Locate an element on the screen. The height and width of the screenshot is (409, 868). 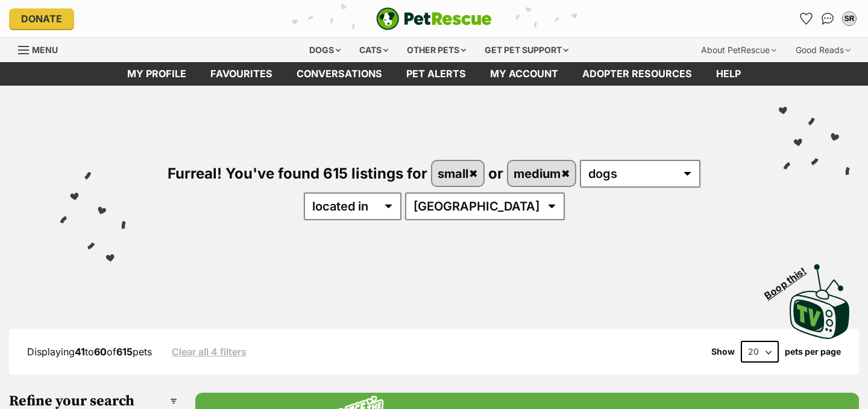
div: Get pet support is located at coordinates (526, 50).